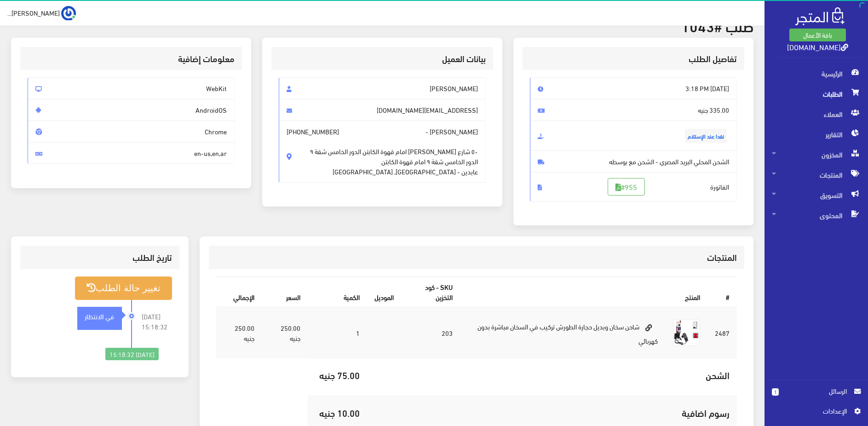 Image resolution: width=868 pixels, height=426 pixels. What do you see at coordinates (633, 161) in the screenshot?
I see `span: الشحن المحلي البريد المصري - الشحن مع بوسطه` at bounding box center [633, 161].